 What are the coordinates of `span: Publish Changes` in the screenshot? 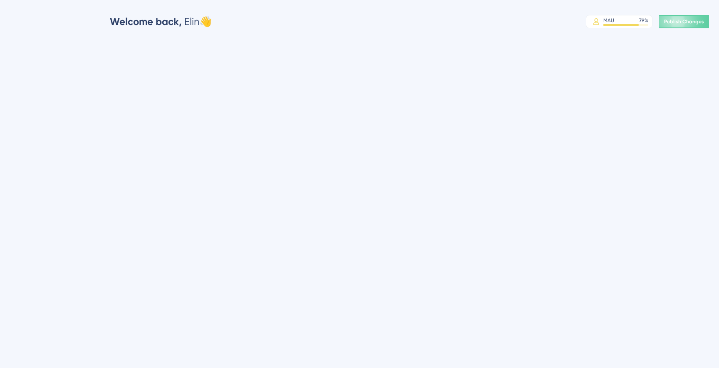 It's located at (684, 22).